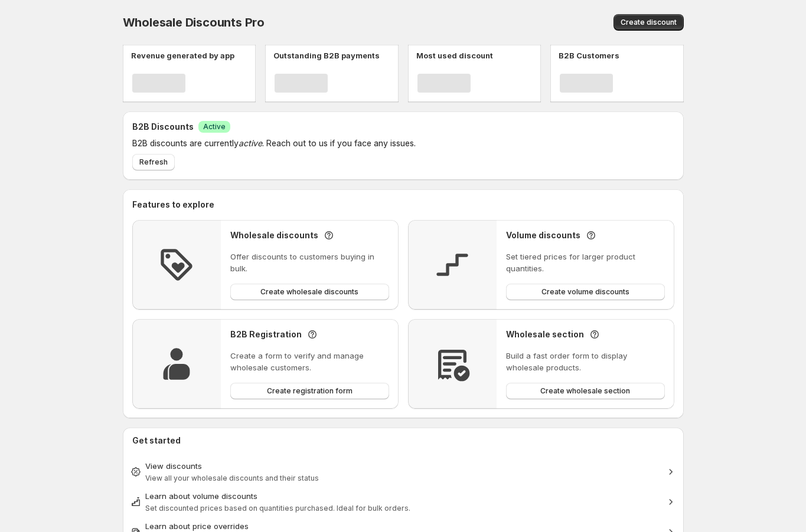 The image size is (806, 532). I want to click on h3: Wholesale discounts, so click(274, 235).